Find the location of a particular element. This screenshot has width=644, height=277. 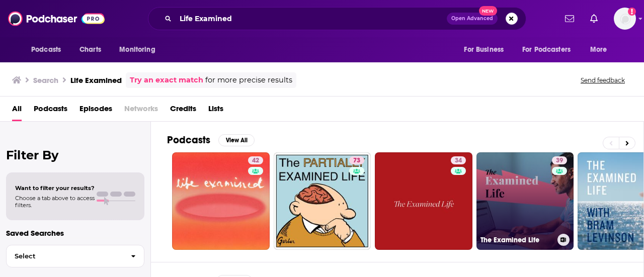

button: Open AdvancedNew is located at coordinates (472, 18).